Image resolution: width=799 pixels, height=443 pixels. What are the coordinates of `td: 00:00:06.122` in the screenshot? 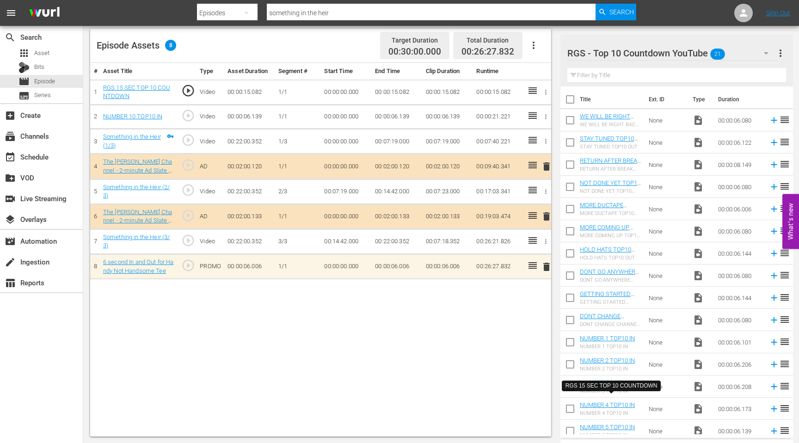 It's located at (740, 142).